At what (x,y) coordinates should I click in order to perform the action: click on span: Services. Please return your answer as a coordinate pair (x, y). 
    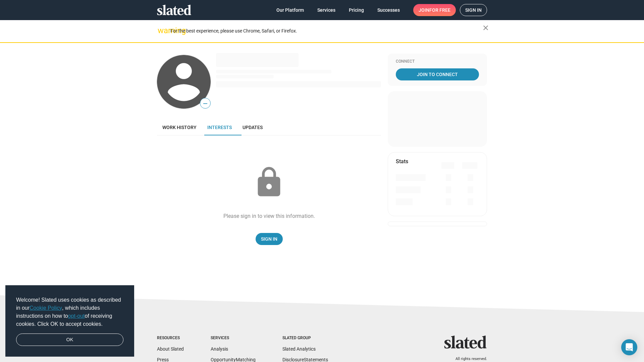
    Looking at the image, I should click on (326, 10).